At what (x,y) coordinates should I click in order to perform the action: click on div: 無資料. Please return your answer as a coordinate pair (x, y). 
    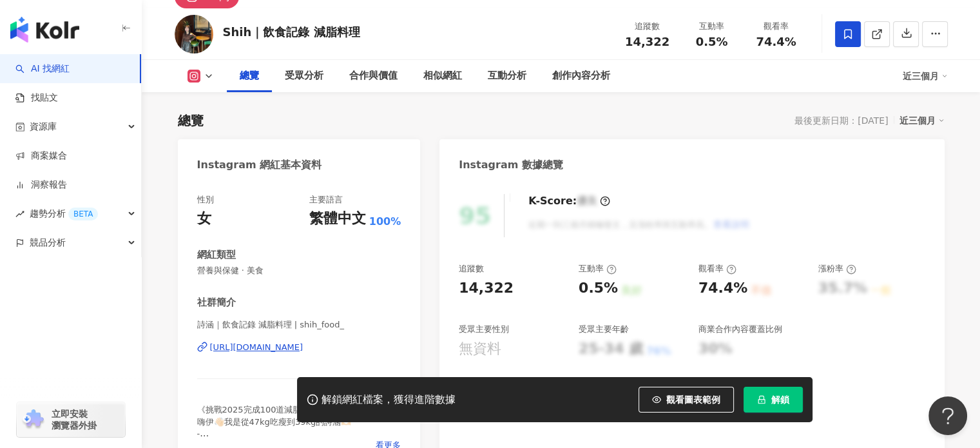
    Looking at the image, I should click on (480, 348).